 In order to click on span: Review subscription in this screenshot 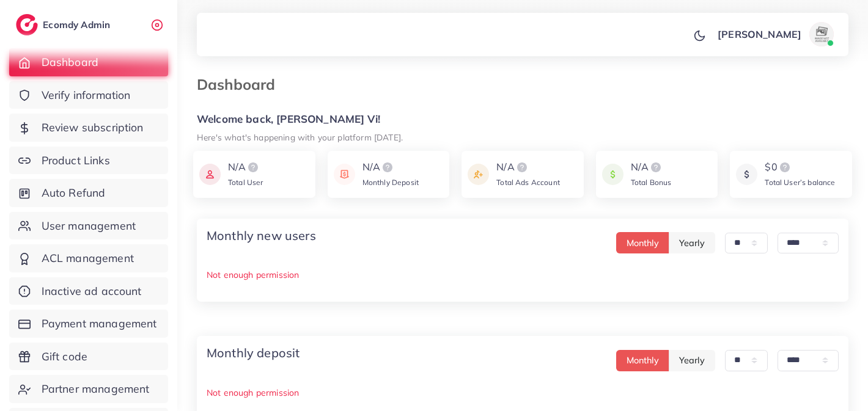, I will do `click(92, 128)`.